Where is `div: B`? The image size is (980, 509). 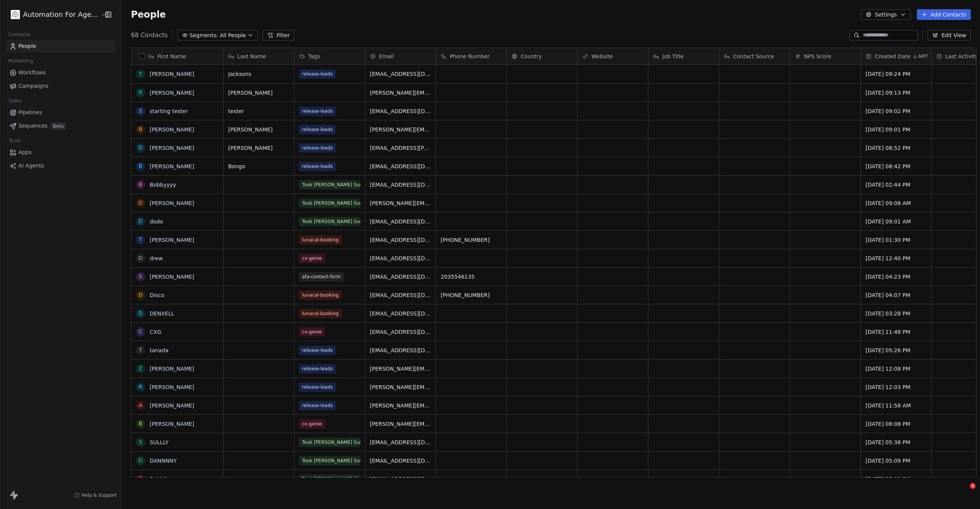
div: B is located at coordinates (140, 184).